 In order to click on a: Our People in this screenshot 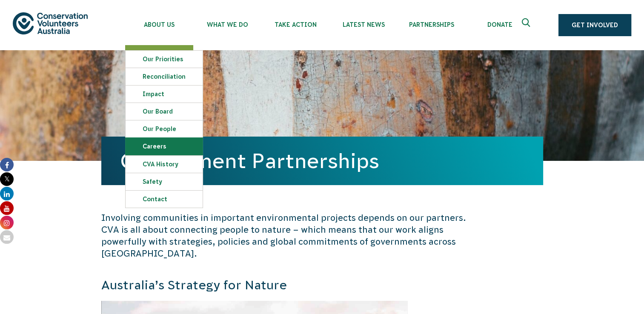, I will do `click(164, 128)`.